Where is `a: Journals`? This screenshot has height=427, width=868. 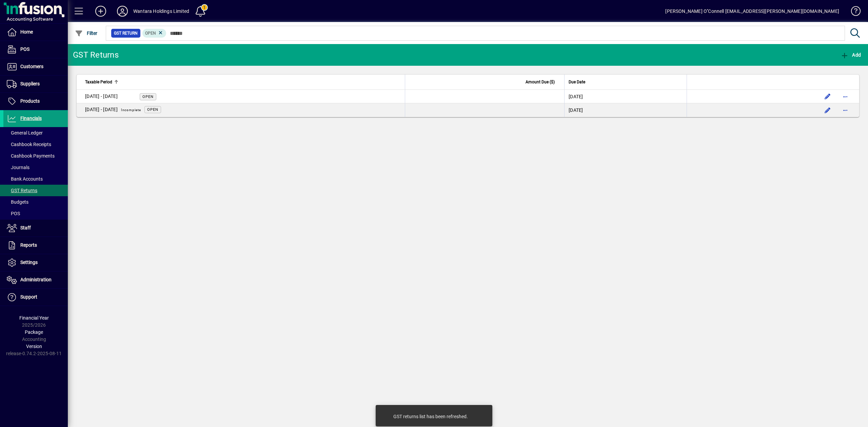
a: Journals is located at coordinates (36, 168).